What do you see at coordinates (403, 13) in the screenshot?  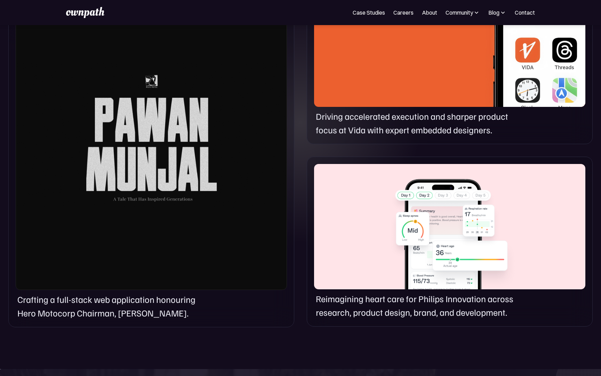 I see `a: Careers` at bounding box center [403, 13].